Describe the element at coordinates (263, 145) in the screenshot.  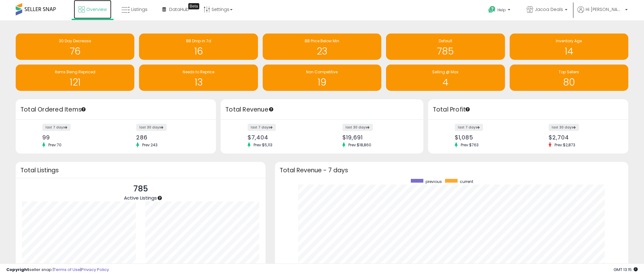
I see `span: Prev: $5,113` at that location.